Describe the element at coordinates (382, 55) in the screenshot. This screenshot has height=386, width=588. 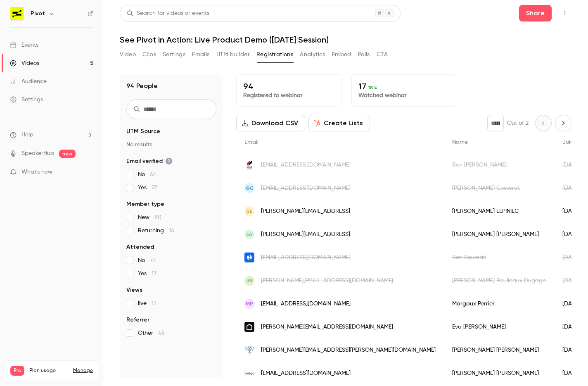
I see `button: CTA` at that location.